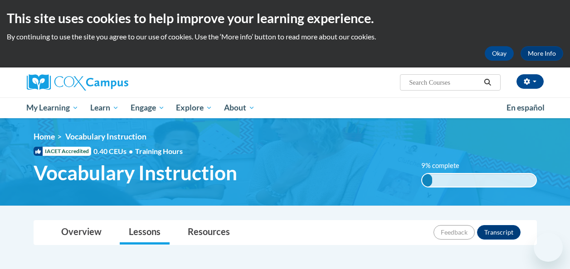 This screenshot has width=570, height=269. I want to click on input: Search Courses, so click(444, 82).